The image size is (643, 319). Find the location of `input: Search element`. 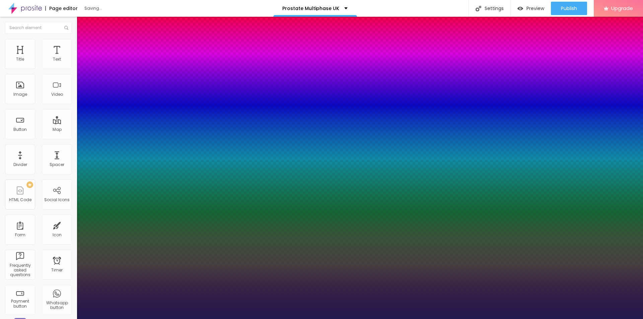

input: Search element is located at coordinates (39, 28).